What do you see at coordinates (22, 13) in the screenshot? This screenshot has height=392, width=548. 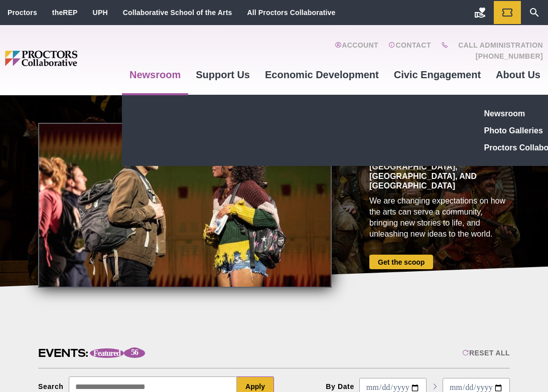 I see `span: Proctors` at bounding box center [22, 13].